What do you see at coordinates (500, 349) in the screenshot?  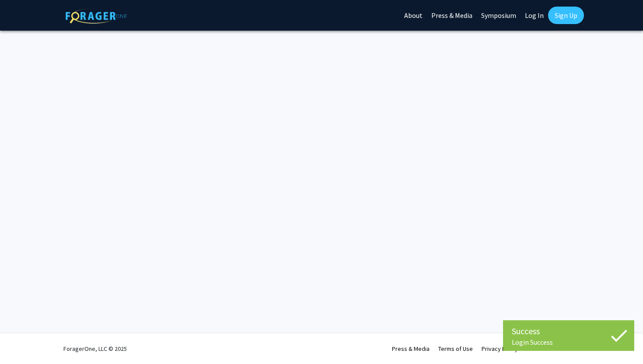 I see `a: Privacy Policy` at bounding box center [500, 349].